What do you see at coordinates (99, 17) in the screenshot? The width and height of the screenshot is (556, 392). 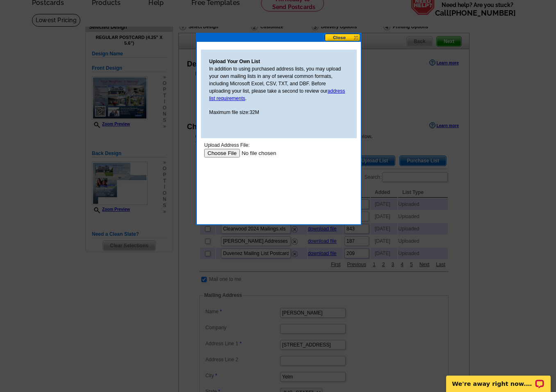 I see `button: Open LiveChat chat widget` at bounding box center [99, 17].